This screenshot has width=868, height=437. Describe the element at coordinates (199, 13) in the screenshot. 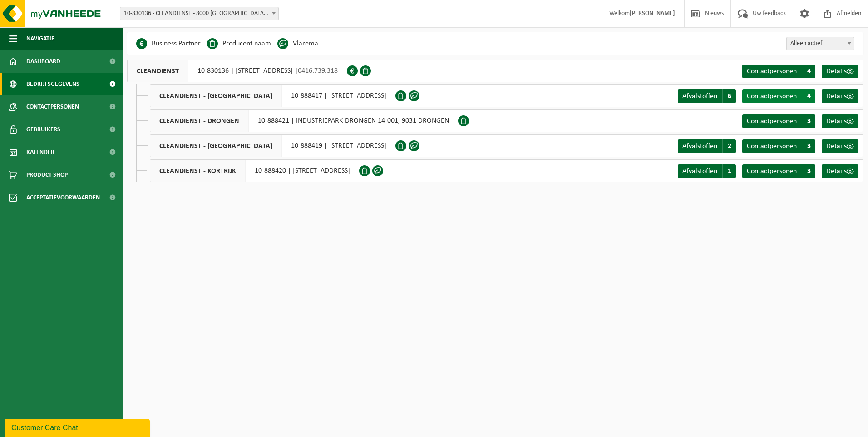

I see `span: 10-830136 - CLEANDIENST - 8000 BRUGGE, PATHOEKEWEG 48` at that location.